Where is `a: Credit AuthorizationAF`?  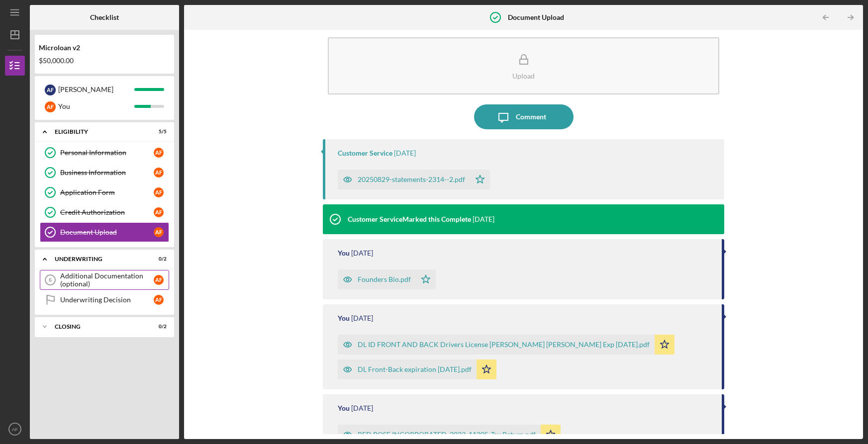 a: Credit AuthorizationAF is located at coordinates (104, 212).